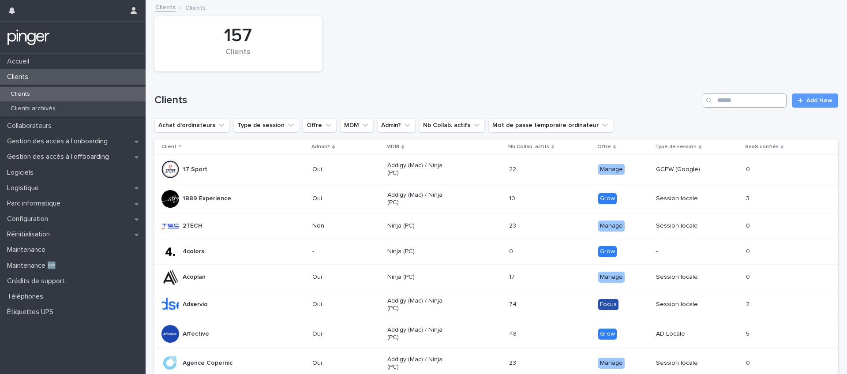  What do you see at coordinates (22, 172) in the screenshot?
I see `p: Logiciels` at bounding box center [22, 172].